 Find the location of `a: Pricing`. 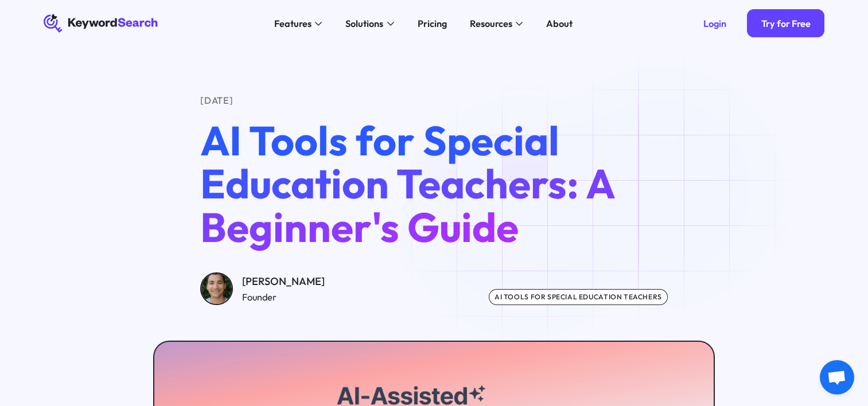

a: Pricing is located at coordinates (431, 23).